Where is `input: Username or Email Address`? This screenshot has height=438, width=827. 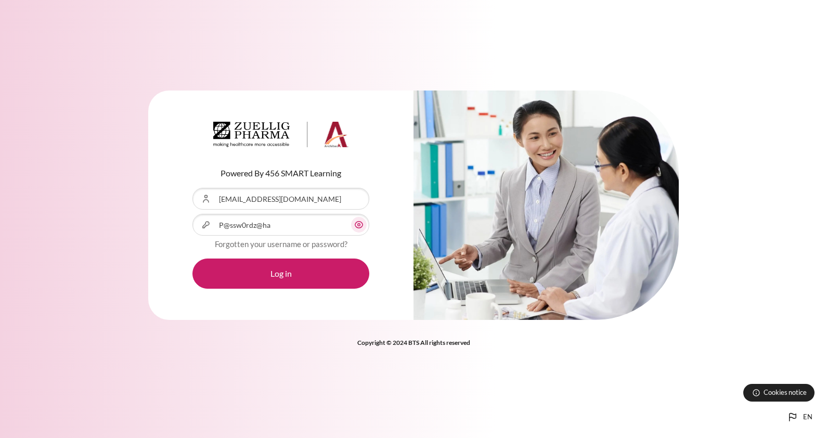
input: Username or Email Address is located at coordinates (281, 199).